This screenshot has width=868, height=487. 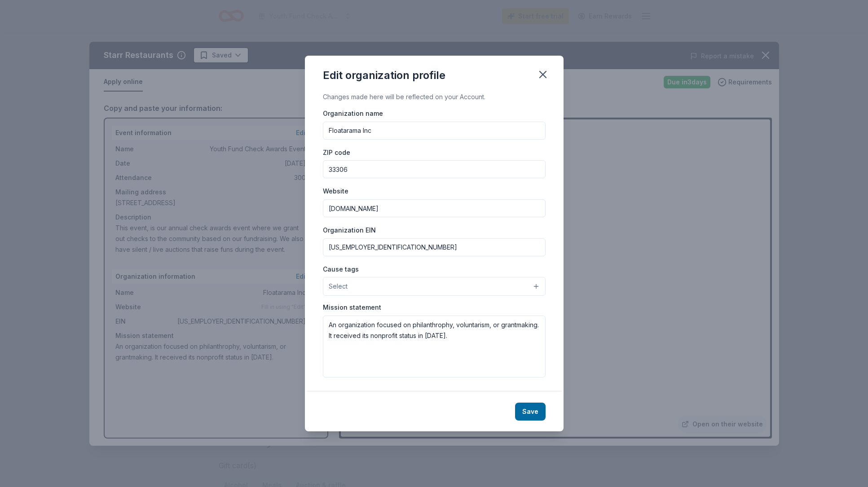 What do you see at coordinates (434, 286) in the screenshot?
I see `button: Select` at bounding box center [434, 286].